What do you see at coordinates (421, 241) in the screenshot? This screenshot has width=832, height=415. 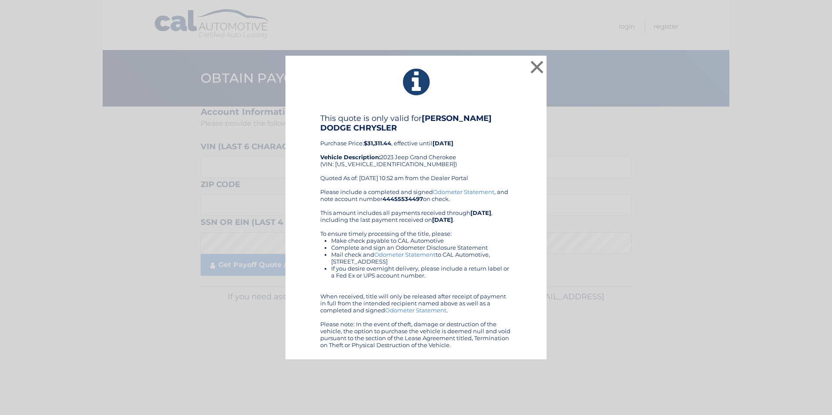 I see `li: Make check payable to CAL Automotive` at bounding box center [421, 241].